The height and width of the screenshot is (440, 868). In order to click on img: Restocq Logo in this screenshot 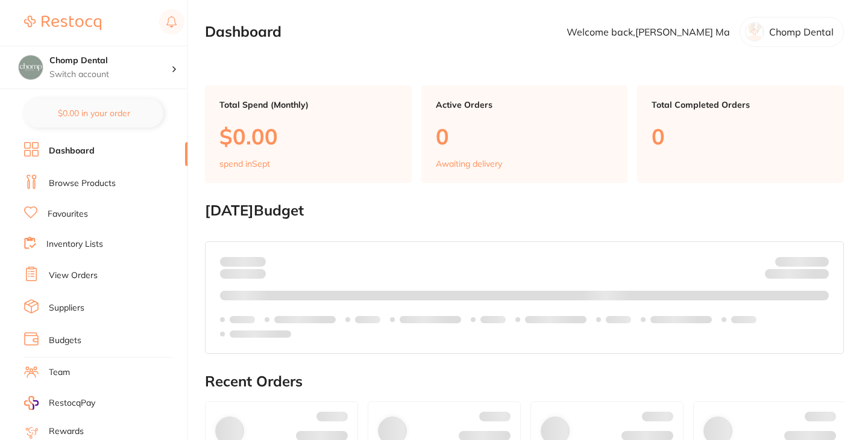, I will do `click(63, 23)`.